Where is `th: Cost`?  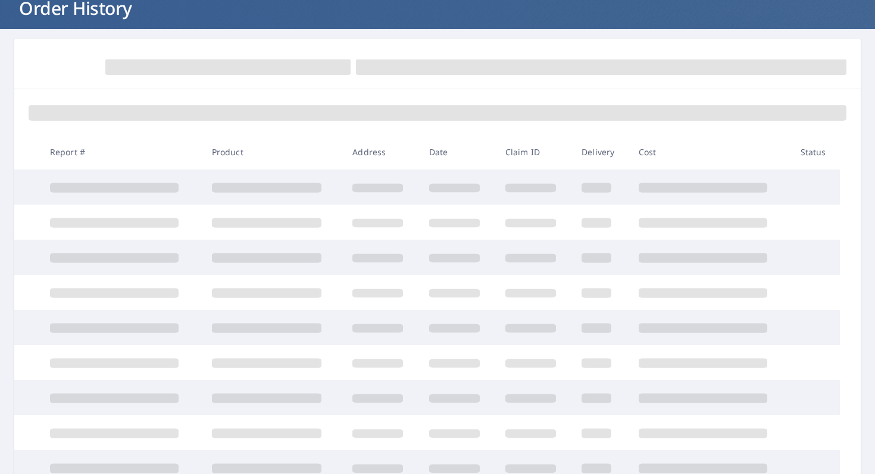
th: Cost is located at coordinates (710, 152).